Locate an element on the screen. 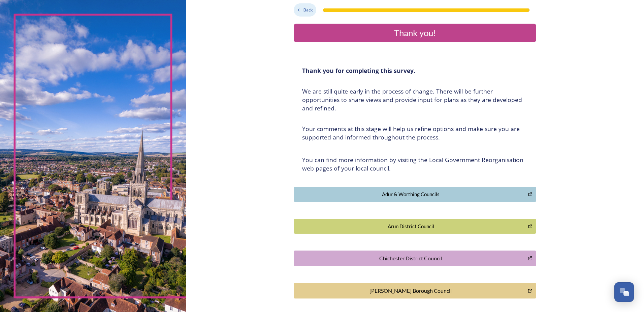  h4: We are still quite early in the process of change. There will be further opportunities to share v... is located at coordinates (415, 99).